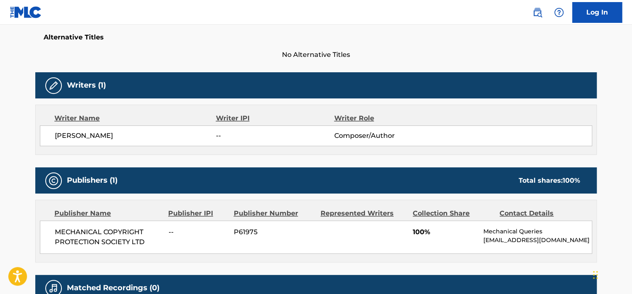 The width and height of the screenshot is (632, 294). Describe the element at coordinates (537, 12) in the screenshot. I see `img: search` at that location.